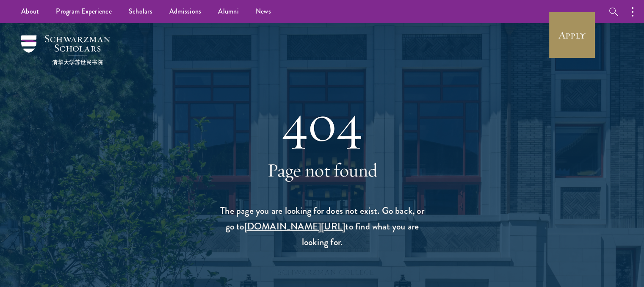  What do you see at coordinates (322, 170) in the screenshot?
I see `h1: Page not found` at bounding box center [322, 170].